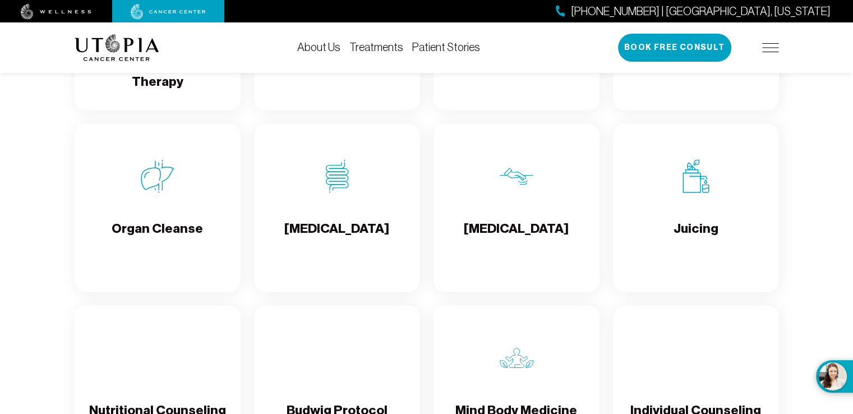 The height and width of the screenshot is (414, 853). What do you see at coordinates (168, 12) in the screenshot?
I see `img: cancer center` at bounding box center [168, 12].